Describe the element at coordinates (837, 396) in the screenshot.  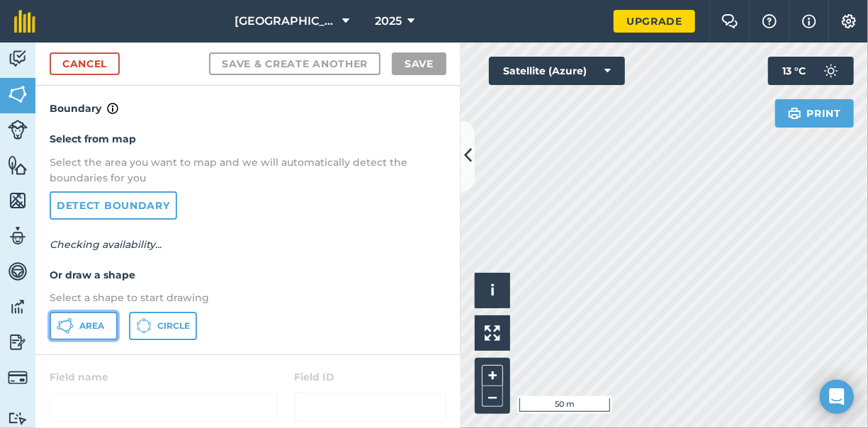
I see `div: Open Intercom Messenger` at that location.